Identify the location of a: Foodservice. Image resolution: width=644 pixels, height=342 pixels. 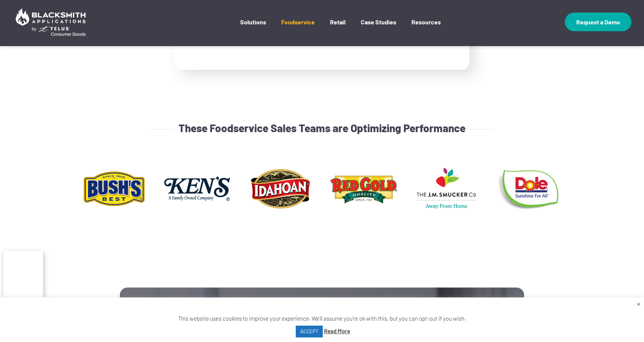
(298, 27).